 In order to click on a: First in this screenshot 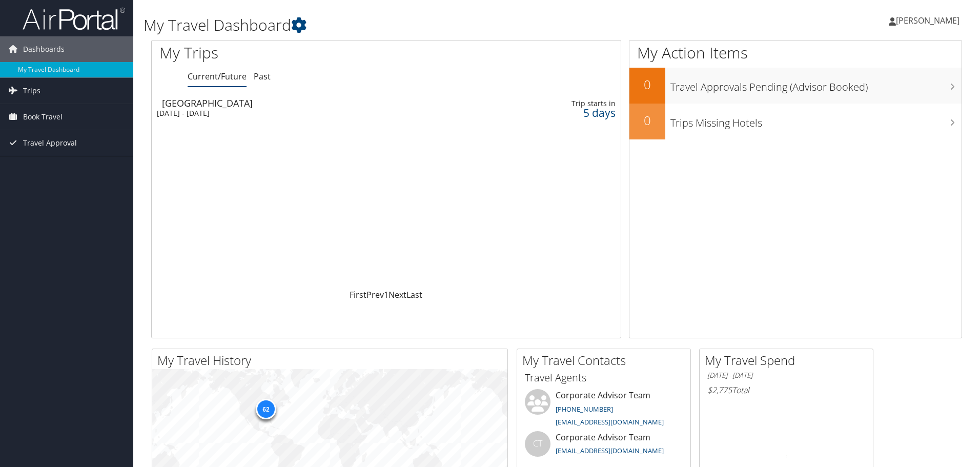, I will do `click(358, 295)`.